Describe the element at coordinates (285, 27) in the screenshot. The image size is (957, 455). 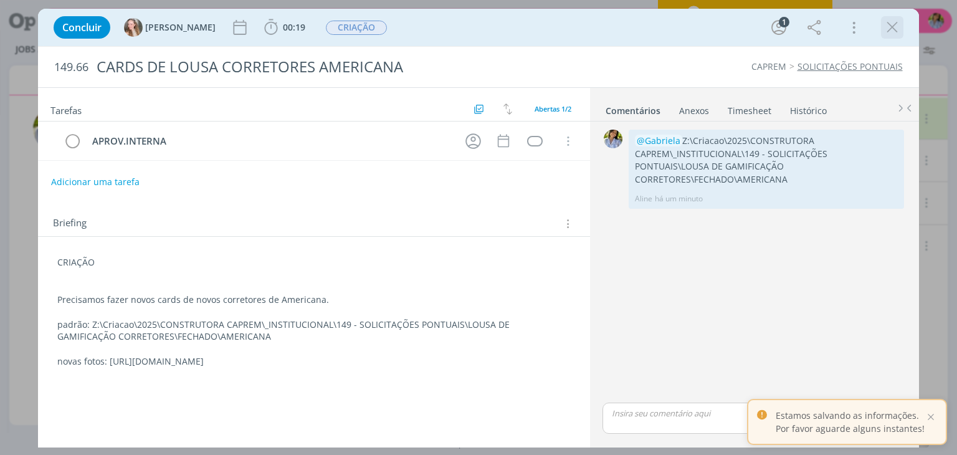
I see `button: 00:19` at that location.